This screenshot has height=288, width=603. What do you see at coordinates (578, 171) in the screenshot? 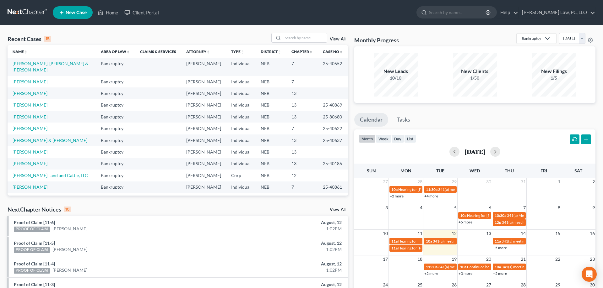
I see `span: Sat` at bounding box center [578, 171].